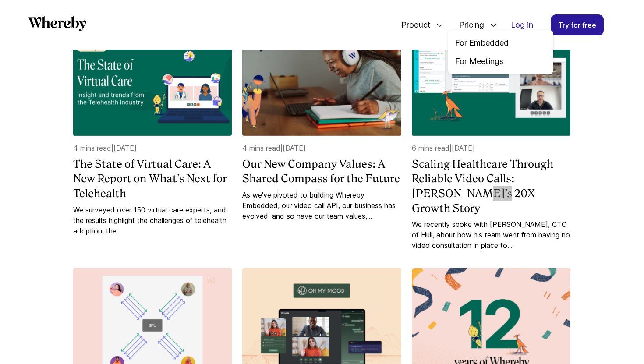  What do you see at coordinates (501, 43) in the screenshot?
I see `a: For Embedded` at bounding box center [501, 43].